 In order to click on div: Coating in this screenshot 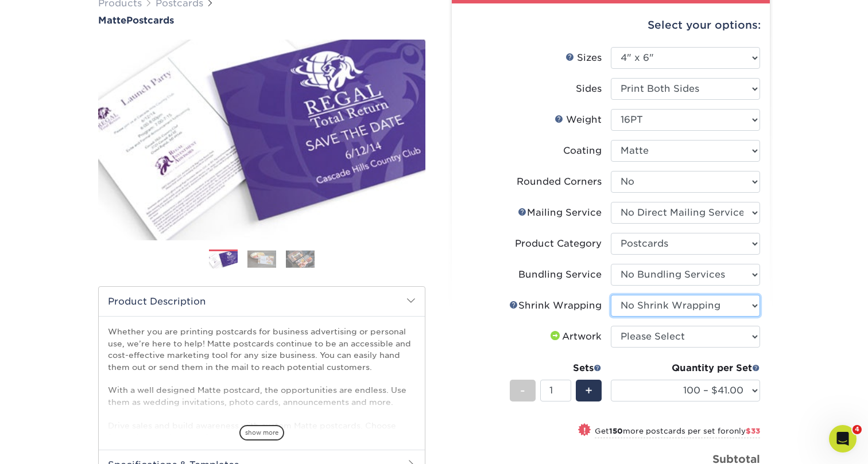, I will do `click(582, 151)`.